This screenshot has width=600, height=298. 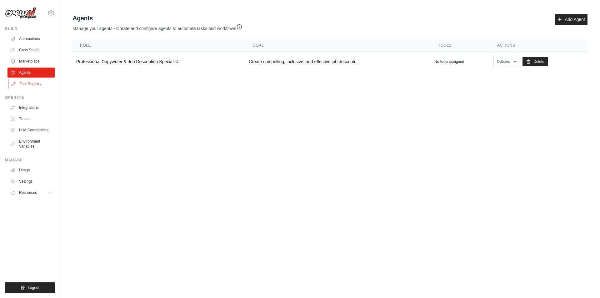 What do you see at coordinates (31, 144) in the screenshot?
I see `a: Environment Variables` at bounding box center [31, 144].